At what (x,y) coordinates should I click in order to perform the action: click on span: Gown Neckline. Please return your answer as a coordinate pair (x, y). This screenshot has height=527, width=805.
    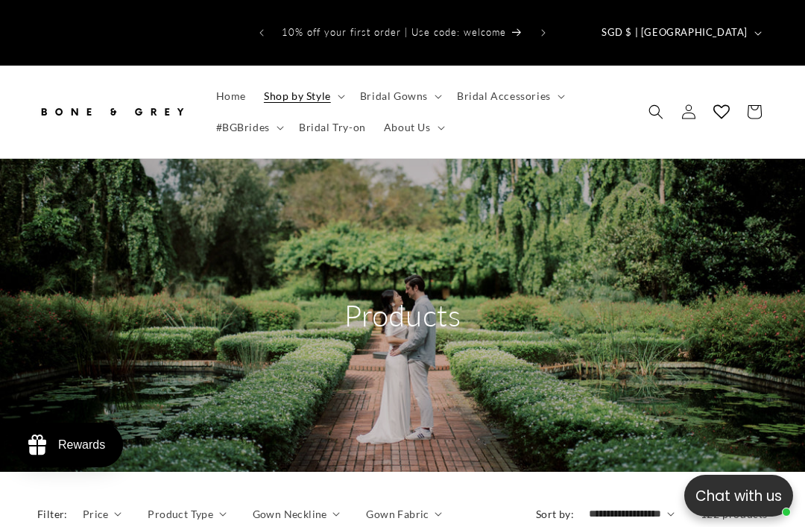
    Looking at the image, I should click on (290, 513).